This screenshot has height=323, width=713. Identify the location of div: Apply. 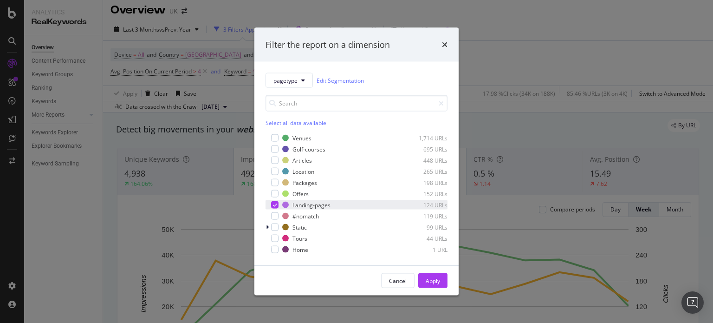
(433, 280).